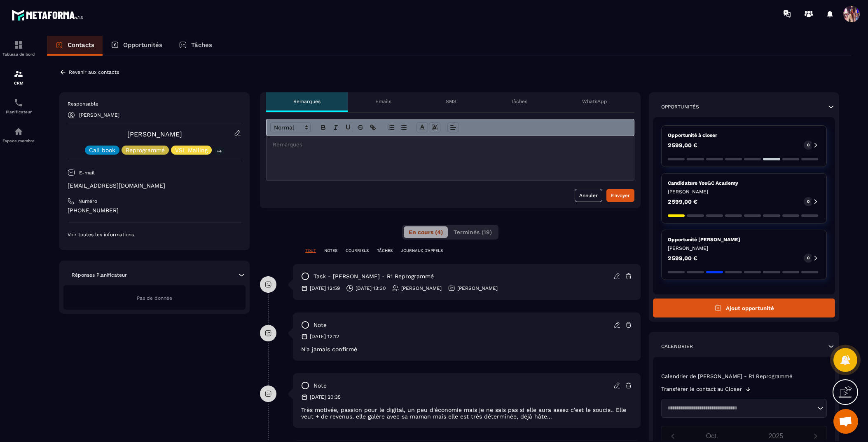 The height and width of the screenshot is (442, 868). Describe the element at coordinates (18, 77) in the screenshot. I see `a: formationformationCRM` at that location.